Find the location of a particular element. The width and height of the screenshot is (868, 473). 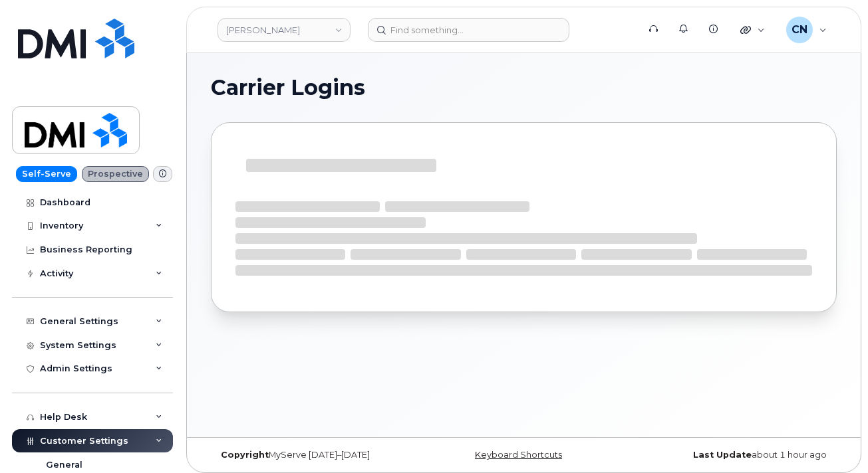

strong: Copyright is located at coordinates (245, 454).